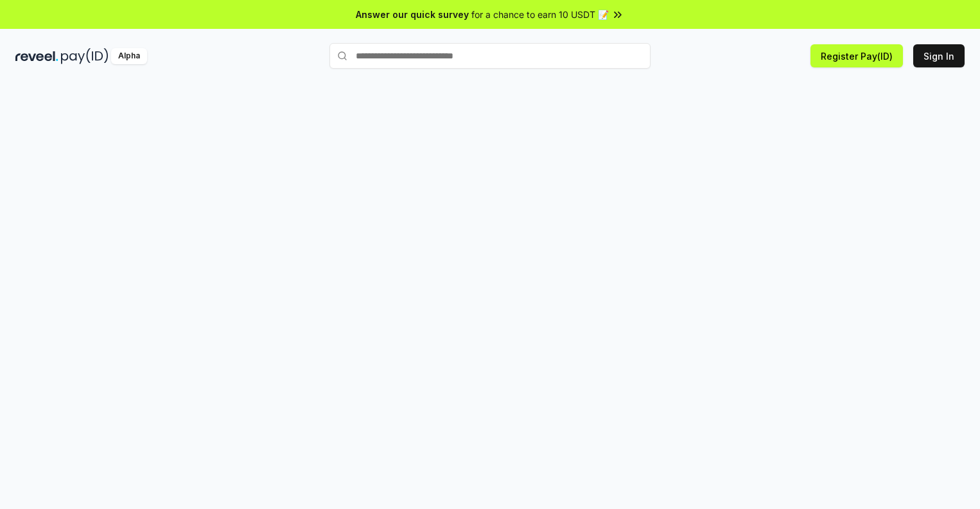 Image resolution: width=980 pixels, height=509 pixels. What do you see at coordinates (412, 14) in the screenshot?
I see `span: Answer our quick survey` at bounding box center [412, 14].